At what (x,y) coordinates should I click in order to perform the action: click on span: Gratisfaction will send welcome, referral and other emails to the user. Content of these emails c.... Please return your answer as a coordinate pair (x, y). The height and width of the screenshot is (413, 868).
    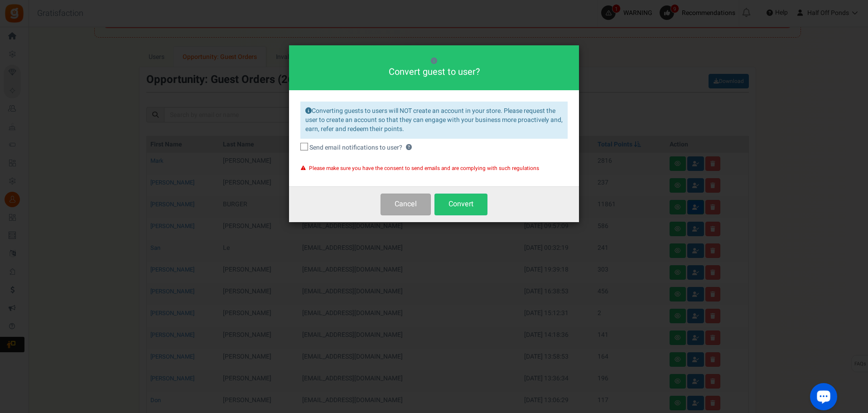
    Looking at the image, I should click on (408, 147).